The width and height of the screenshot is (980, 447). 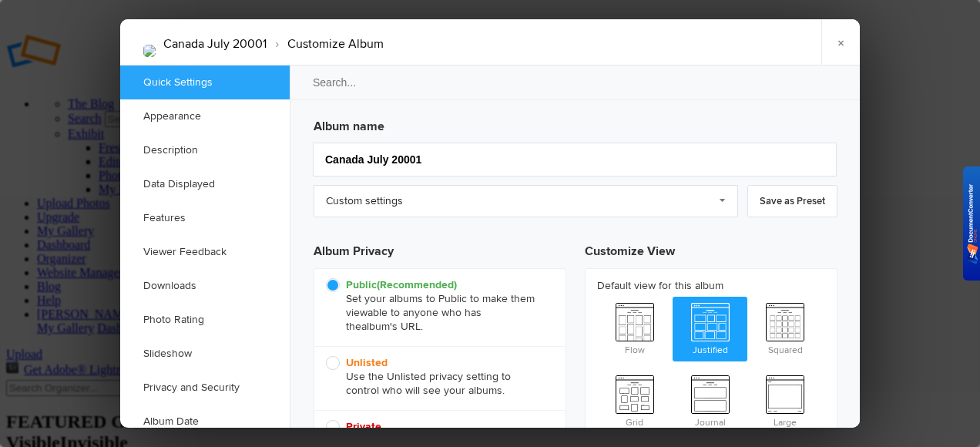 What do you see at coordinates (364, 426) in the screenshot?
I see `b: Private` at bounding box center [364, 426].